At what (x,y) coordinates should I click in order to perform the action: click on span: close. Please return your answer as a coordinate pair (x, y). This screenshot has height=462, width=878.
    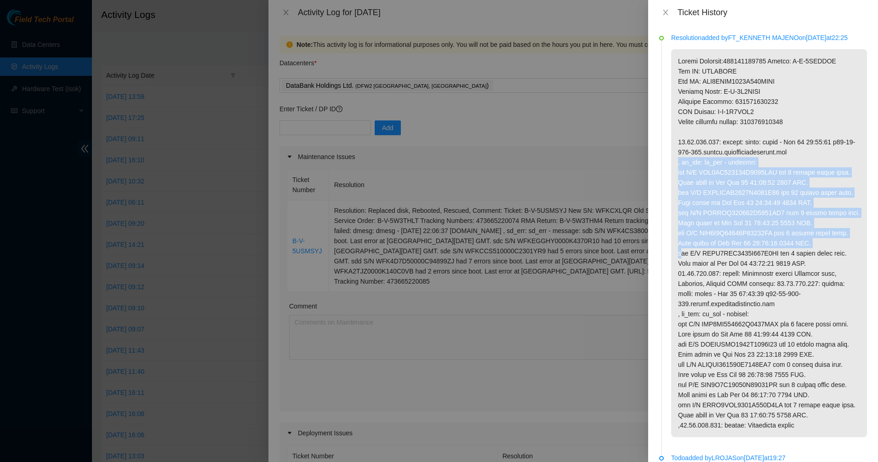
    Looking at the image, I should click on (666, 12).